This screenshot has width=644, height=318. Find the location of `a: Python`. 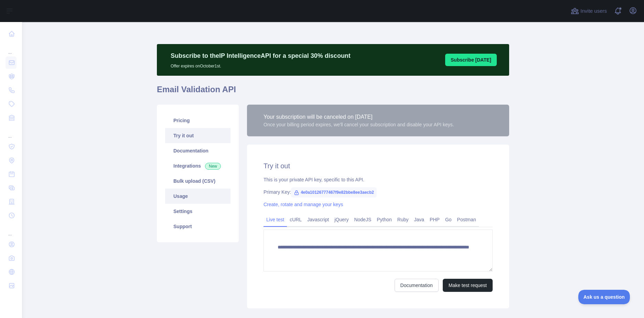

a: Python is located at coordinates (385, 220).